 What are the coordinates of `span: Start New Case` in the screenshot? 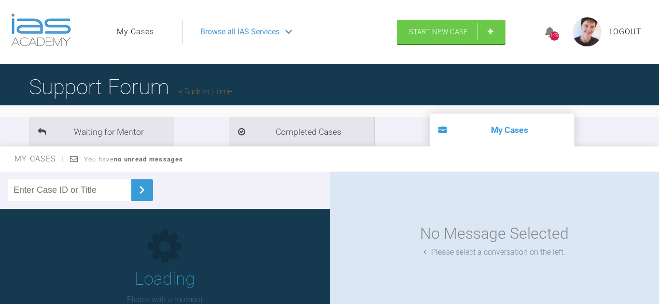 It's located at (438, 32).